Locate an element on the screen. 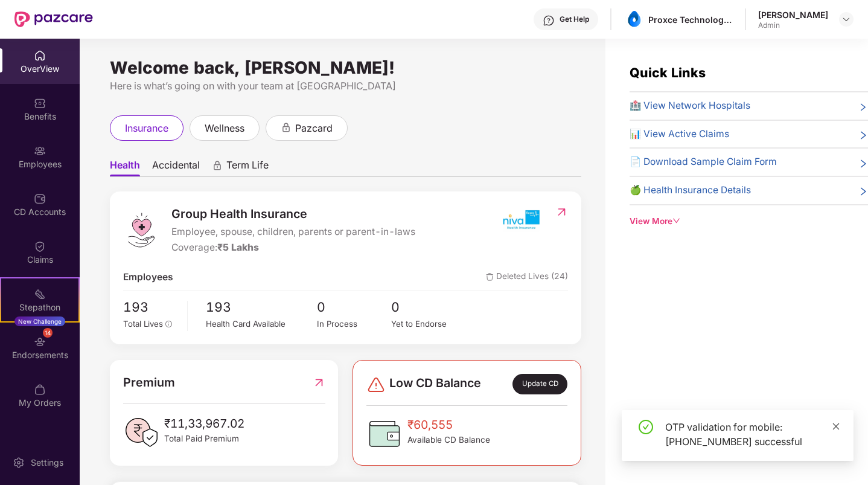  span: Total Paid Premium is located at coordinates (204, 438).